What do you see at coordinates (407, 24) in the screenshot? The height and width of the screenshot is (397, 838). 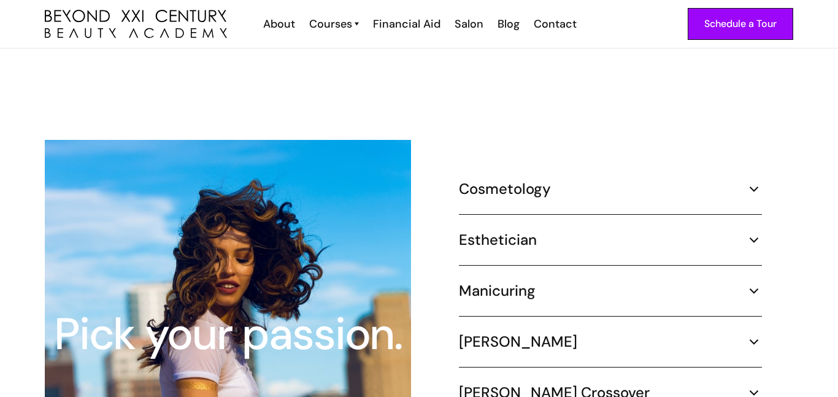 I see `div: Financial Aid` at bounding box center [407, 24].